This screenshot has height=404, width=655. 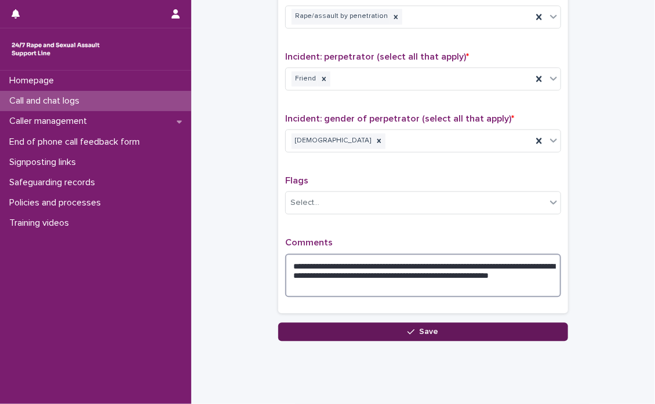 What do you see at coordinates (429, 332) in the screenshot?
I see `span: Save` at bounding box center [429, 332].